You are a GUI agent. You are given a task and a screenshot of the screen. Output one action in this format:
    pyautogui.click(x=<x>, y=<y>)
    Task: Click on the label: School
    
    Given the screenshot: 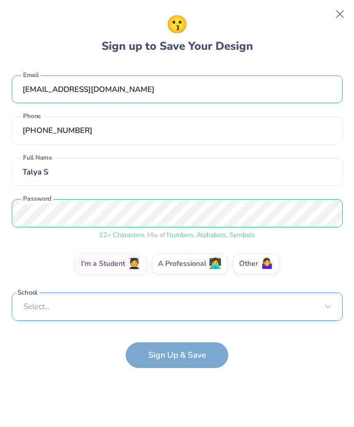 What is the action you would take?
    pyautogui.click(x=28, y=292)
    